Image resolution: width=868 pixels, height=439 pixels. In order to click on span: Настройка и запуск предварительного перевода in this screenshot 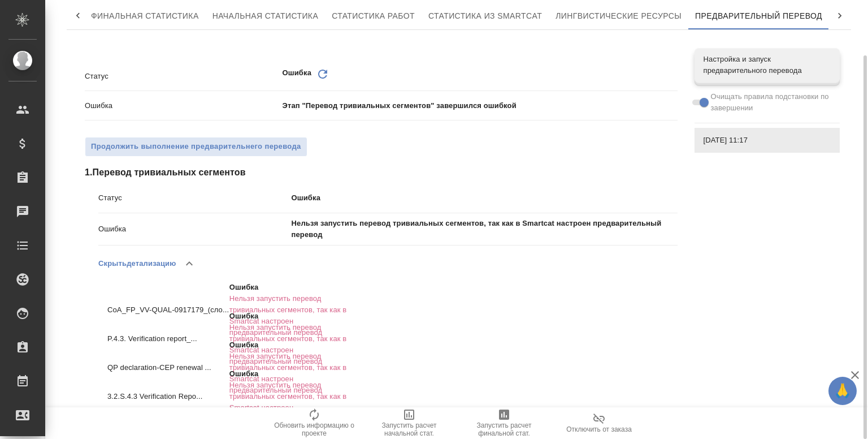, I will do `click(767, 65)`.